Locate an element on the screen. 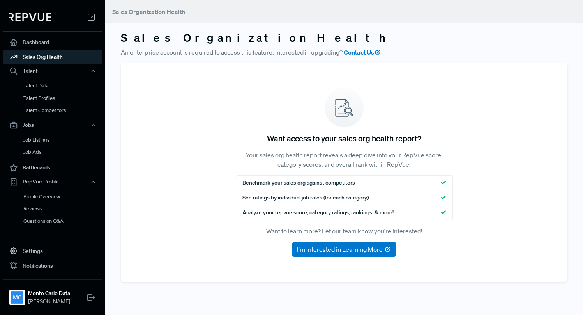  a: Job Listings is located at coordinates (63, 140).